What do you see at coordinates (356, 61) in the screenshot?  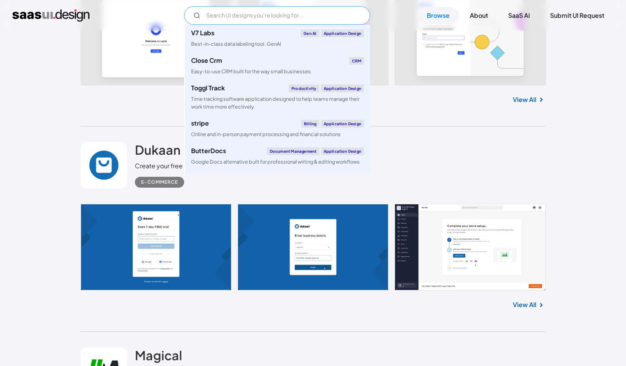 I see `div: CRM` at bounding box center [356, 61].